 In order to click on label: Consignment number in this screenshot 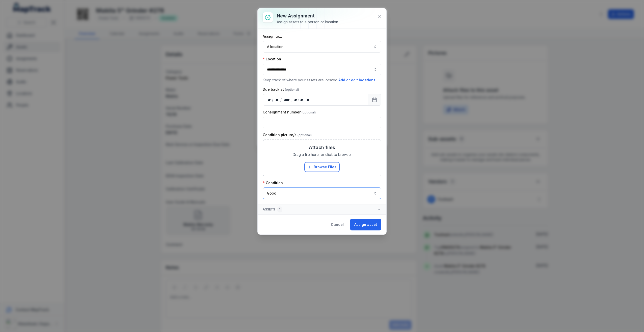, I will do `click(289, 112)`.